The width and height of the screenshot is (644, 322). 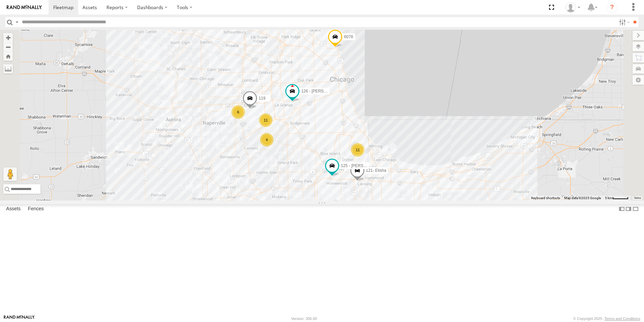 What do you see at coordinates (639, 80) in the screenshot?
I see `label: Map Settings` at bounding box center [639, 80].